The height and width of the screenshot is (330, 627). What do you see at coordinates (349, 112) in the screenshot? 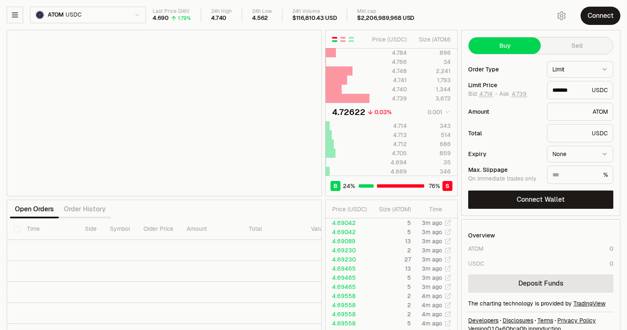
I see `div: 4.72622` at bounding box center [349, 112].